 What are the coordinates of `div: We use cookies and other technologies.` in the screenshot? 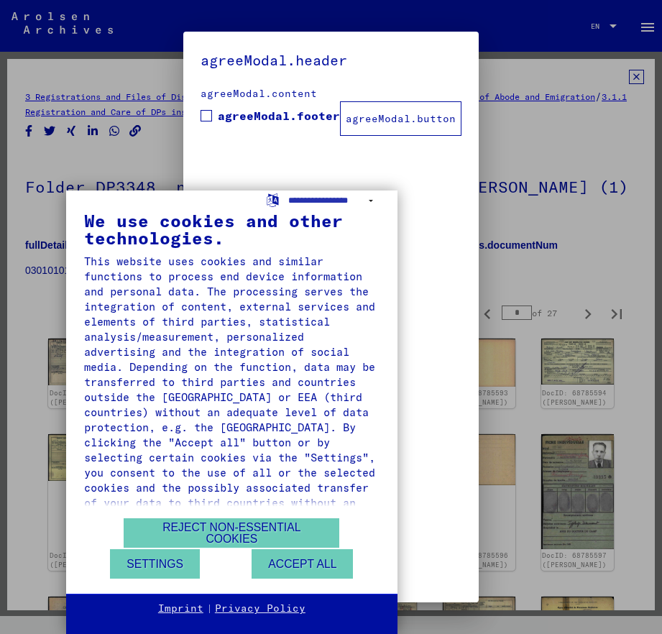 It's located at (231, 229).